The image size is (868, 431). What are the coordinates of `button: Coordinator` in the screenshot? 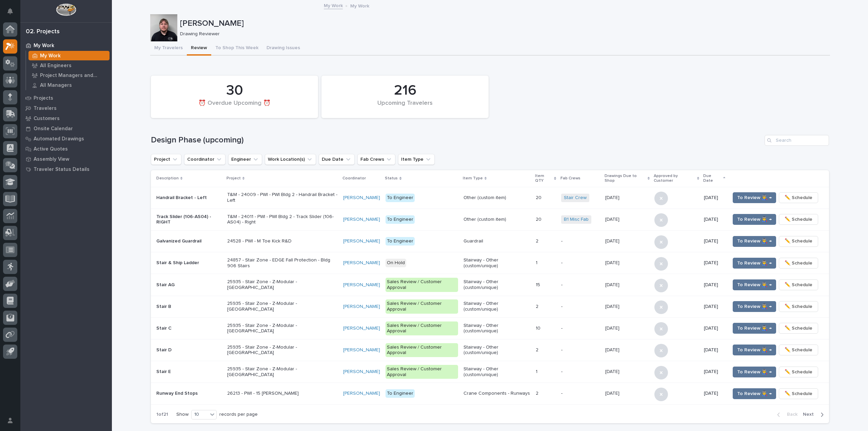 It's located at (204, 159).